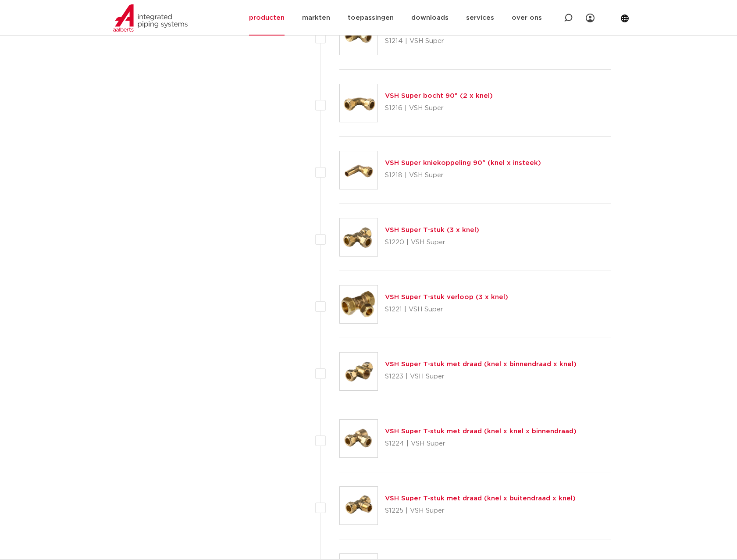 The image size is (737, 560). I want to click on img: Thumbnail for VSH Super T-stuk met draad (knel x knel x binnendraad), so click(358, 438).